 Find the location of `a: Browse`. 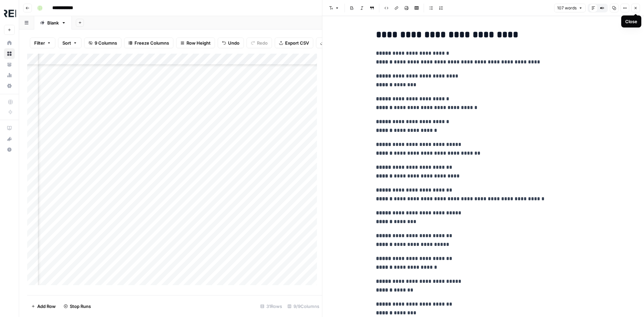

a: Browse is located at coordinates (9, 54).